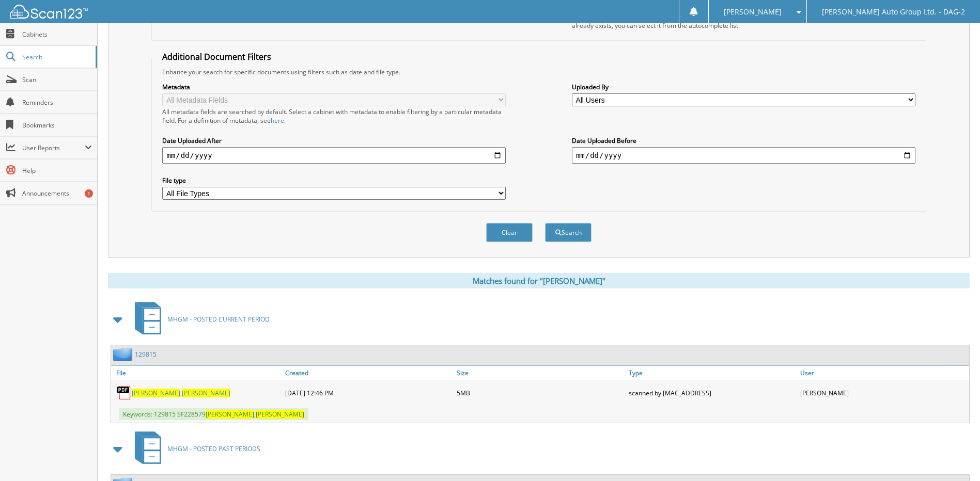 Image resolution: width=980 pixels, height=481 pixels. What do you see at coordinates (538, 71) in the screenshot?
I see `div: Enhance your search for specific documents using filters such as date and file type.` at bounding box center [538, 71].